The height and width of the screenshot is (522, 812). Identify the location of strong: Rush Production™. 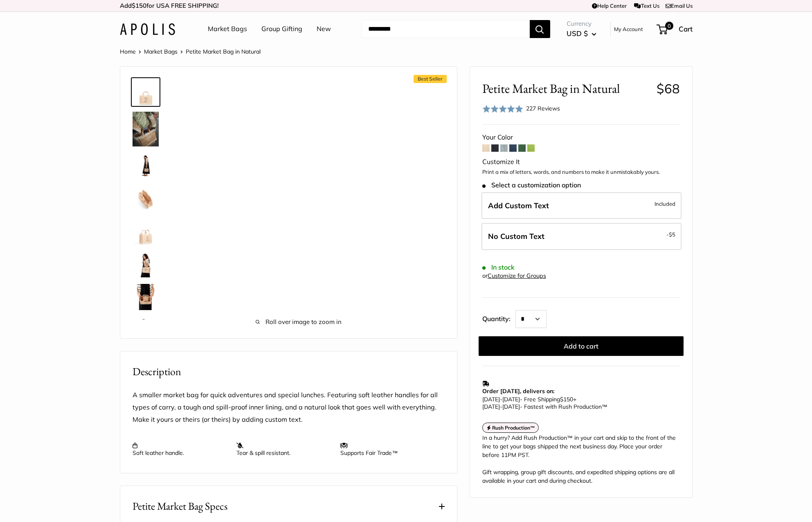
(513, 428).